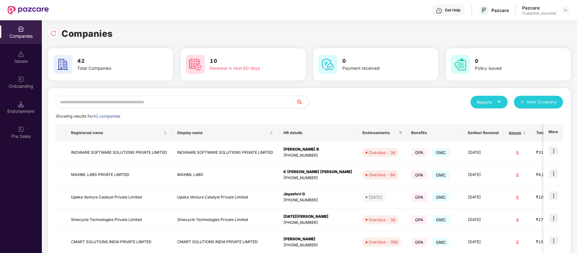 The width and height of the screenshot is (577, 253). I want to click on div: Customer_success, so click(539, 13).